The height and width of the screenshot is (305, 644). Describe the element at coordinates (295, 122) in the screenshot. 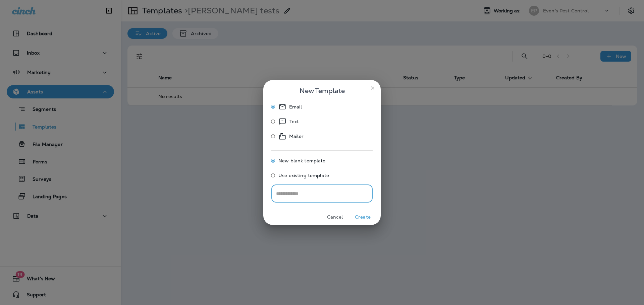

I see `p: Text` at that location.